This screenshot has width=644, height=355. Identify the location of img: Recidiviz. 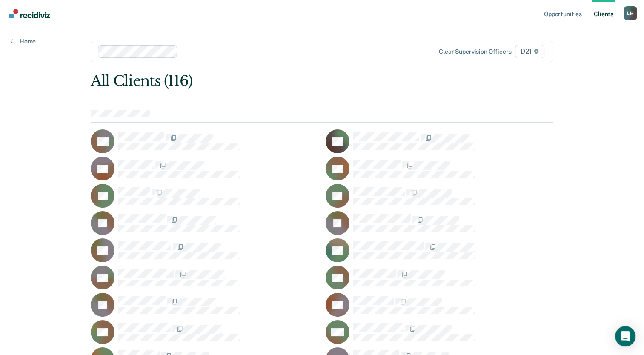
(30, 14).